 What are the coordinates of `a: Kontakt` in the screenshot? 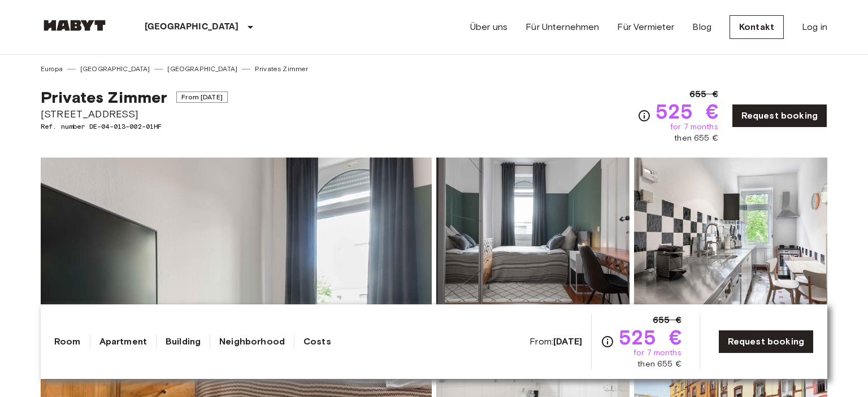 It's located at (757, 27).